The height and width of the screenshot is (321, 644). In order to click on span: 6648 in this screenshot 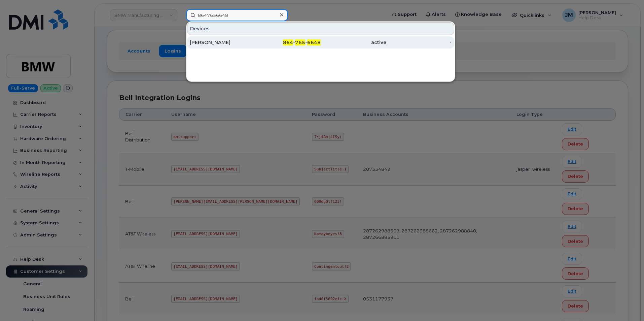, I will do `click(314, 43)`.